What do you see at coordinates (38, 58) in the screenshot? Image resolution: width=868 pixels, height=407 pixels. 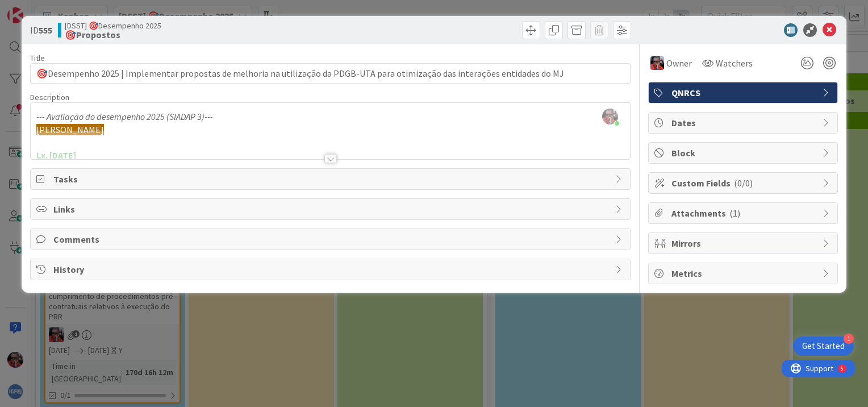 I see `label: Title` at bounding box center [38, 58].